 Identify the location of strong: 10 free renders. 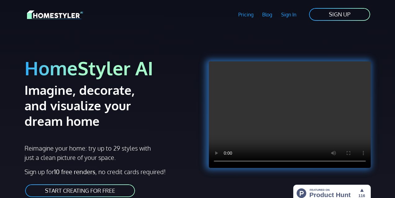
(74, 172).